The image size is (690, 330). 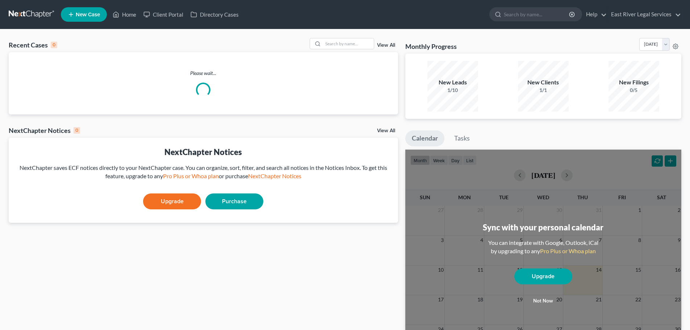 I want to click on div: Recent Cases, so click(x=33, y=45).